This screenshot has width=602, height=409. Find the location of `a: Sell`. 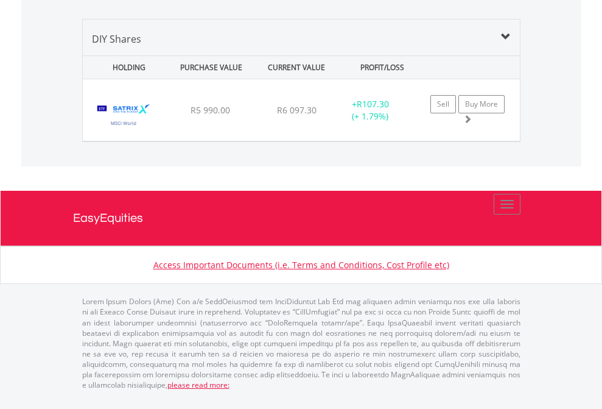

a: Sell is located at coordinates (443, 104).